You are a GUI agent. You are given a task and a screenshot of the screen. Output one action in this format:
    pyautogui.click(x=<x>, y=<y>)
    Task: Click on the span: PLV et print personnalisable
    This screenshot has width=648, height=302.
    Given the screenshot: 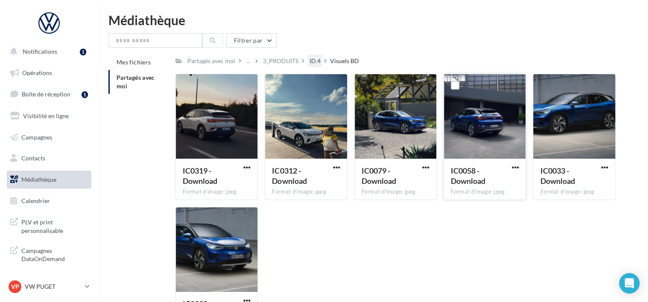 What is the action you would take?
    pyautogui.click(x=55, y=225)
    